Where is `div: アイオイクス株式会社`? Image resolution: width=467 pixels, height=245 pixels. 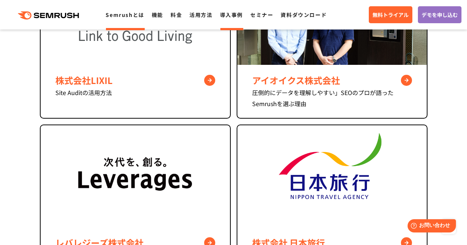 div: アイオイクス株式会社 is located at coordinates (332, 80).